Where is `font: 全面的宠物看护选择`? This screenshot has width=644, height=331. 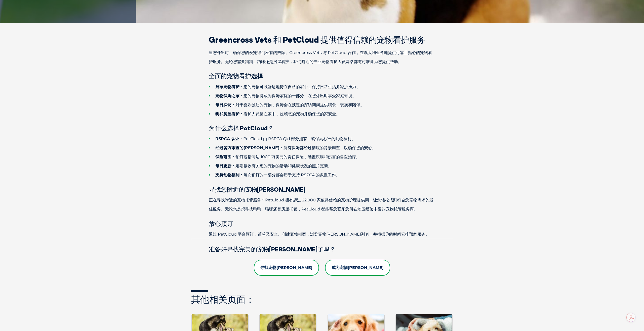 font: 全面的宠物看护选择 is located at coordinates (236, 76).